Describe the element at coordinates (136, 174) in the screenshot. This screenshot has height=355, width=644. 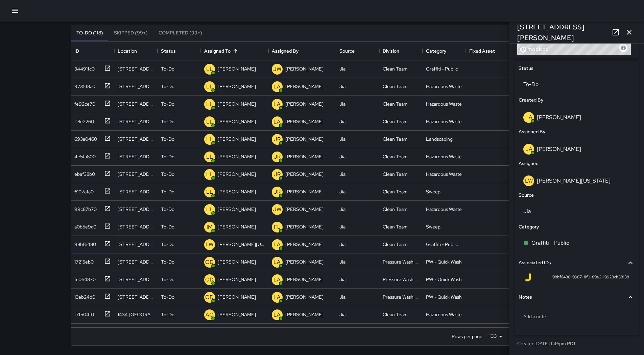
I see `div: 30 Polk Street` at that location.